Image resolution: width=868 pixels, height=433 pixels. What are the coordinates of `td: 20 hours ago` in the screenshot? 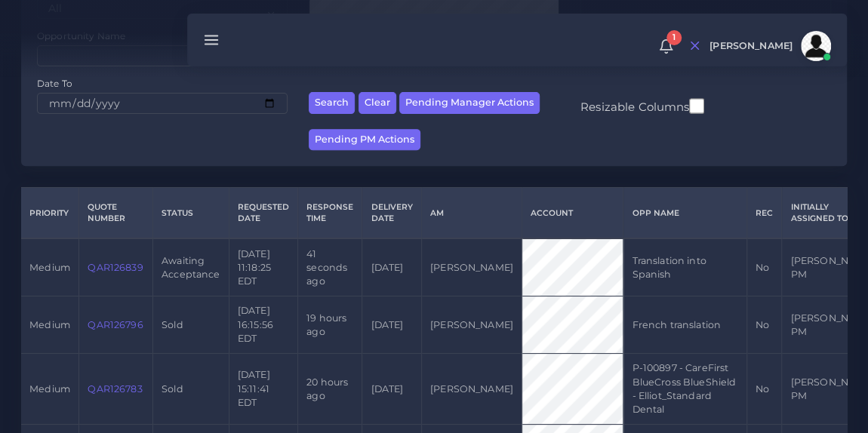 It's located at (330, 389).